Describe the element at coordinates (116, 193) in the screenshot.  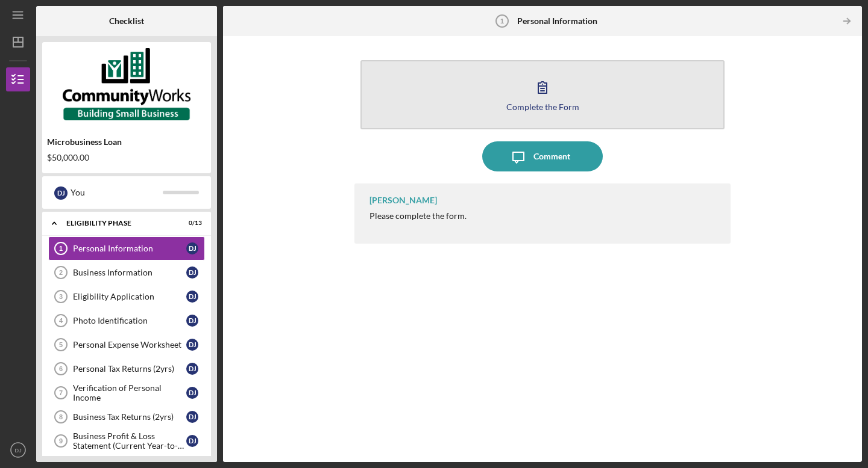
I see `div: You` at that location.